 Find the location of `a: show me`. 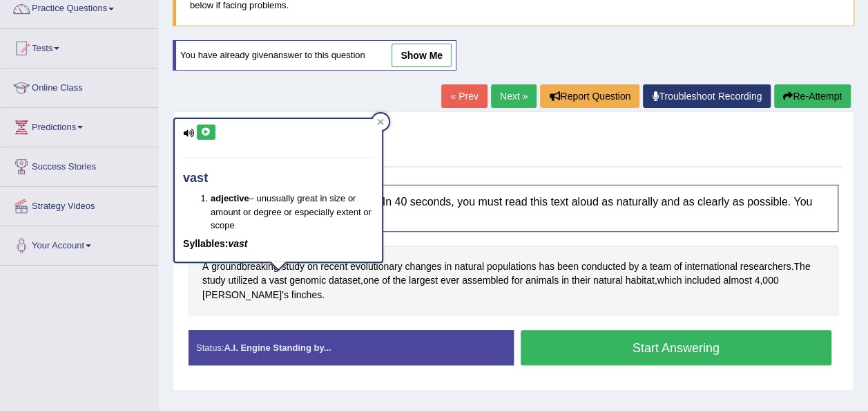

a: show me is located at coordinates (421, 55).